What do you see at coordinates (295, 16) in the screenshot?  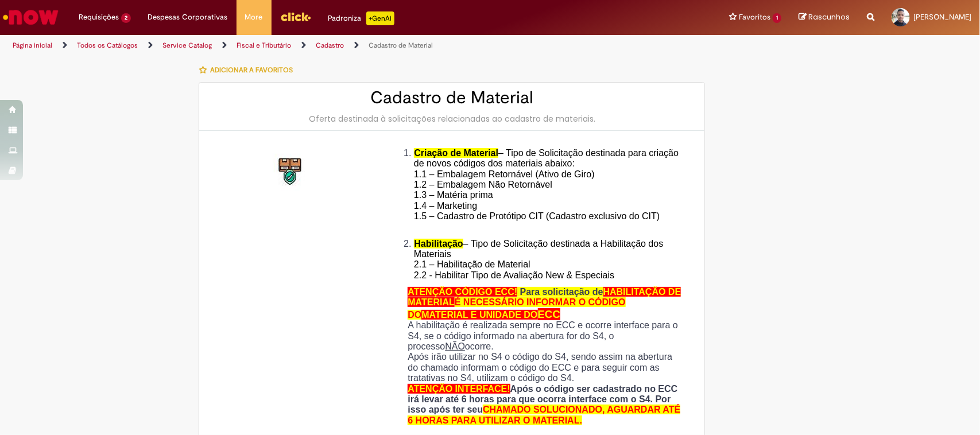 I see `img: click_logo_yellow_360x200.png` at bounding box center [295, 16].